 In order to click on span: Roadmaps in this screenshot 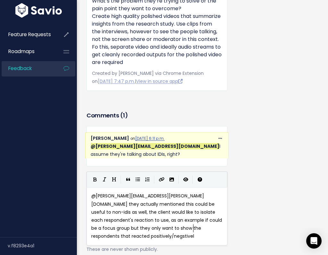, I will do `click(21, 51)`.